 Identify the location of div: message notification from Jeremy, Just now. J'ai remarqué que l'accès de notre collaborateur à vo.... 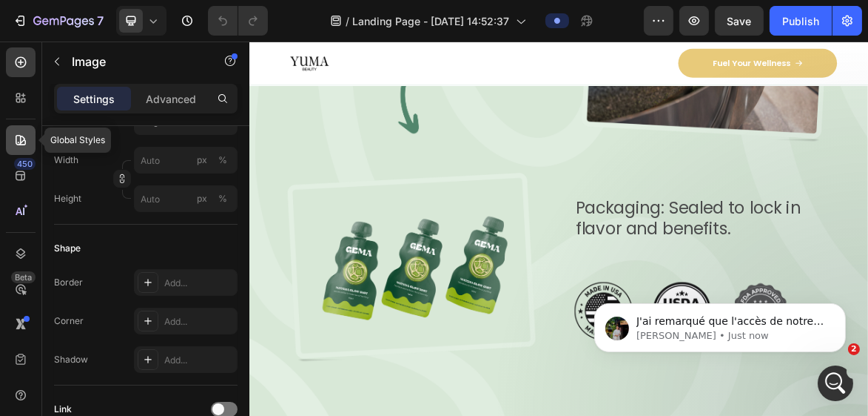
(148, 56).